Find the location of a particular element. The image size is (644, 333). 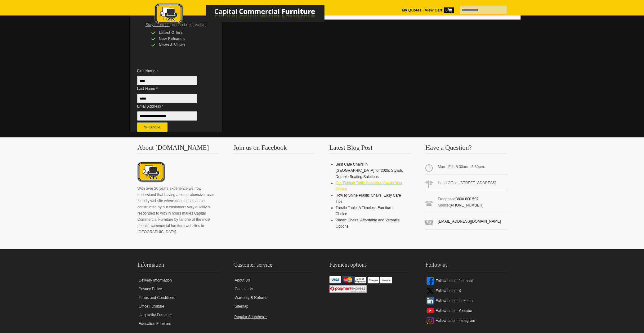

img: facebook-icon is located at coordinates (430, 281).